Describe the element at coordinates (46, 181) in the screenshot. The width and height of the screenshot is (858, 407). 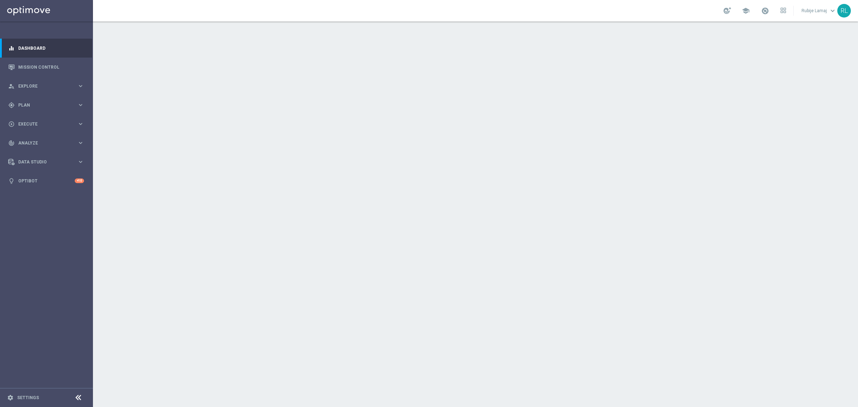
I see `div: Optibot` at that location.